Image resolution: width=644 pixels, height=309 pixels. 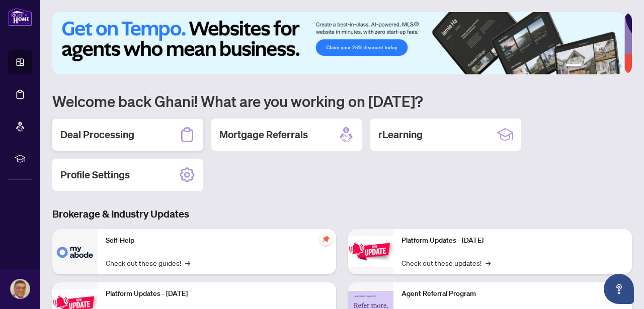 What do you see at coordinates (371, 252) in the screenshot?
I see `img: Platform Updates - June 23, 2025` at bounding box center [371, 252].